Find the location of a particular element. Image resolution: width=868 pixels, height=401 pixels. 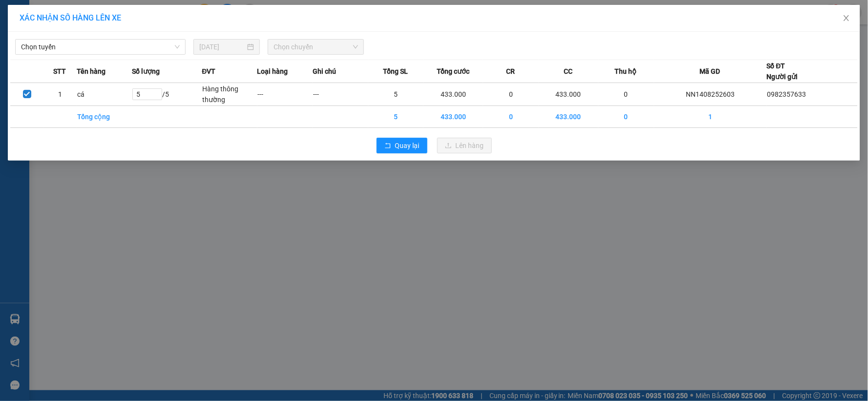

span: Loại hàng is located at coordinates (272, 72).